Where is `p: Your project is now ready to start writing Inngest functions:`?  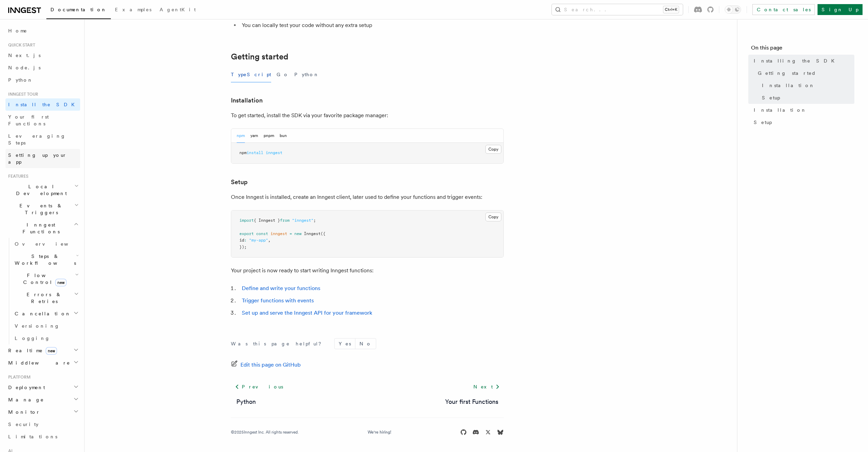 p: Your project is now ready to start writing Inngest functions: is located at coordinates (368, 270).